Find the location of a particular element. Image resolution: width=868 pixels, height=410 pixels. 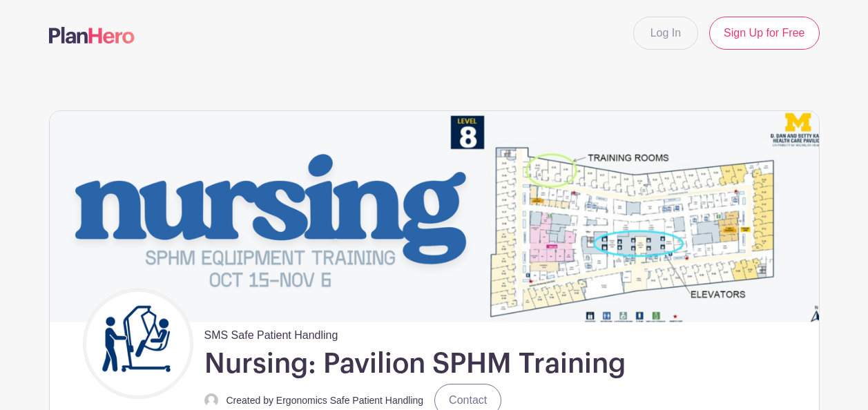

img: logo-507f7623f17ff9eddc593b1ce0a138ce2505c220e1c5a4e2b4648c50719b7d32.svg is located at coordinates (92, 35).